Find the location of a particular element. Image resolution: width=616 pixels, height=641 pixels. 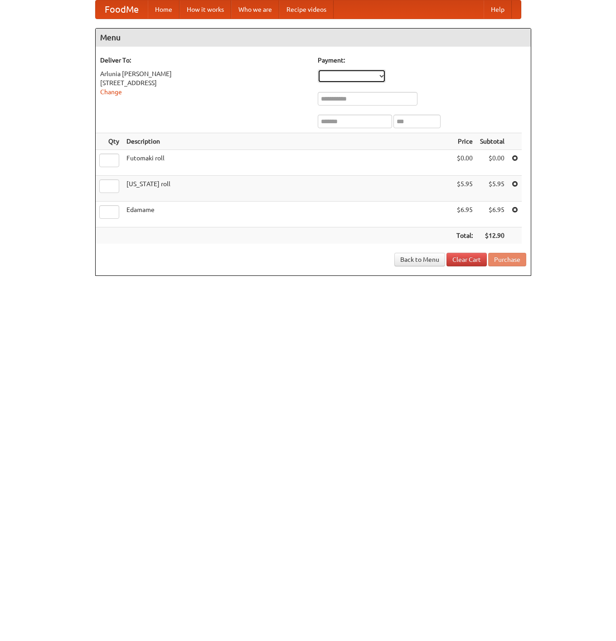

th: Qty is located at coordinates (109, 141).